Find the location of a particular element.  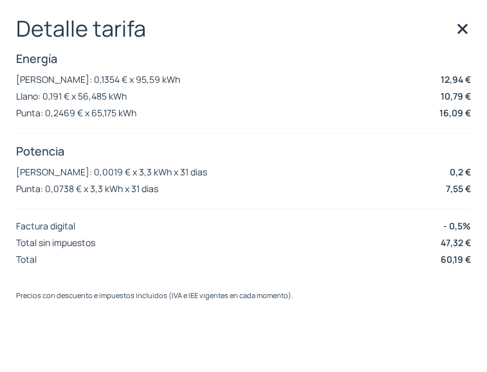

p: 47,32 € is located at coordinates (455, 242).